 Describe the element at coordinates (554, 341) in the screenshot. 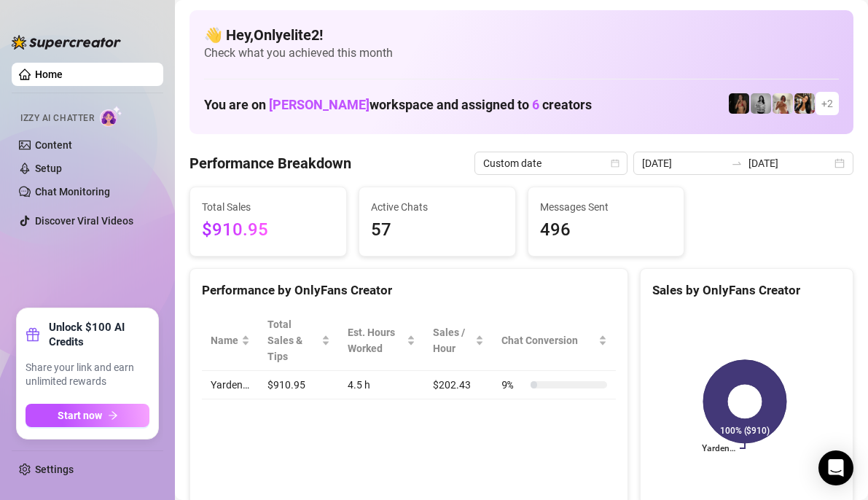

I see `th: Chat Conversion` at that location.